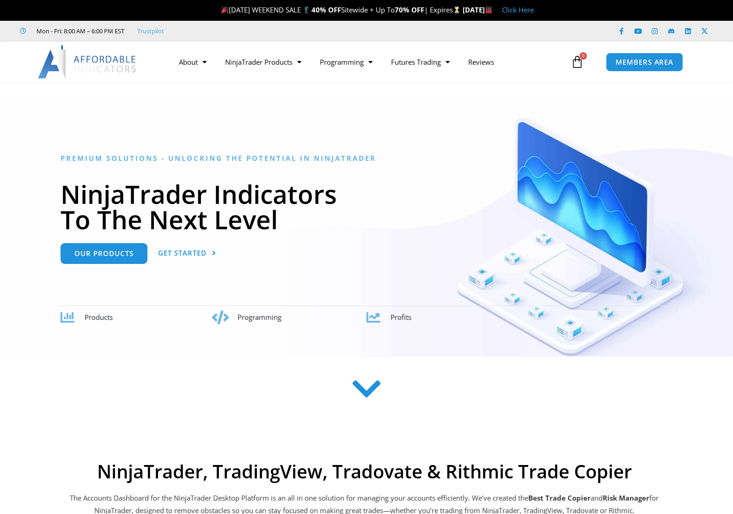  What do you see at coordinates (182, 253) in the screenshot?
I see `span: Get Started` at bounding box center [182, 253].